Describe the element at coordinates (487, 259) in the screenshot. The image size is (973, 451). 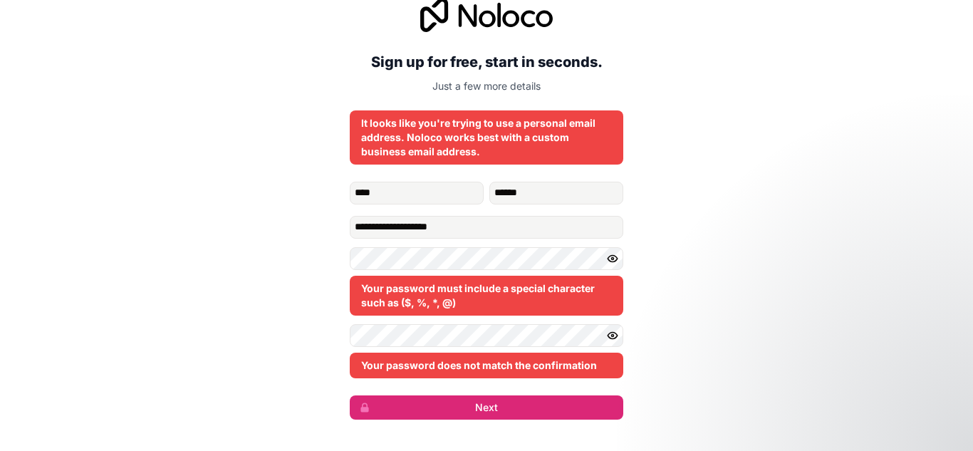
I see `input: Password` at that location.